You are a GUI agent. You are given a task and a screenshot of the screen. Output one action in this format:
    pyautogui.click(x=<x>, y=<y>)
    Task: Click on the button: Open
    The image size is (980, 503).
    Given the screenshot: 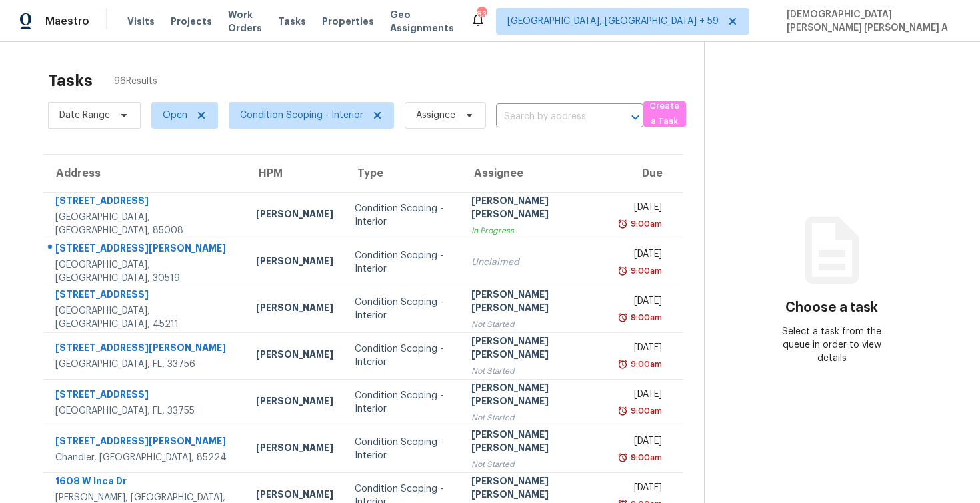 What is the action you would take?
    pyautogui.click(x=635, y=117)
    